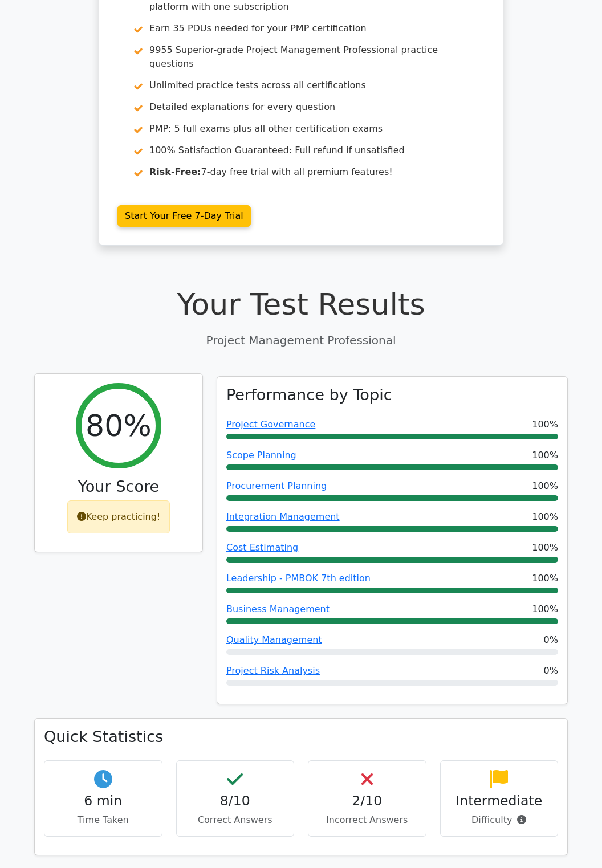 The image size is (602, 868). I want to click on p: Incorrect Answers, so click(367, 820).